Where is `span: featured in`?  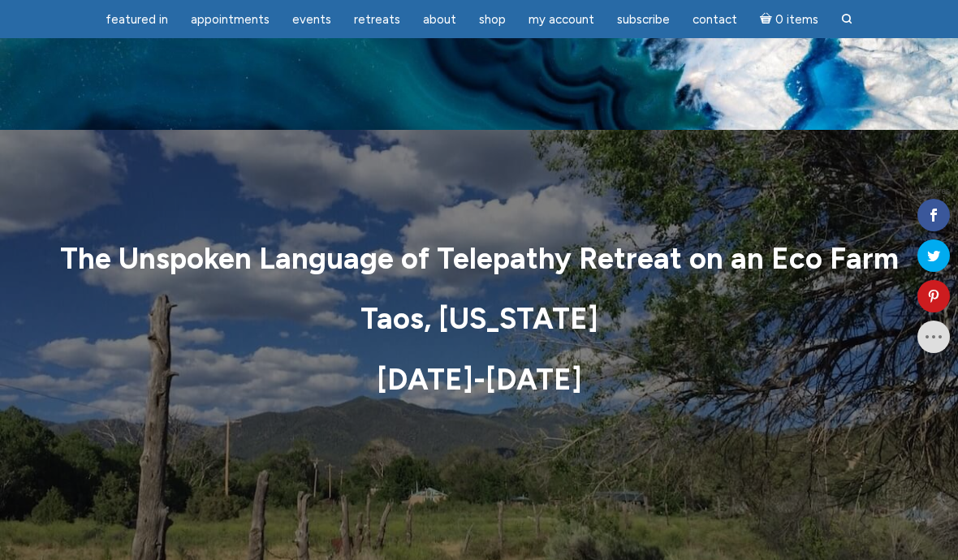 span: featured in is located at coordinates (136, 20).